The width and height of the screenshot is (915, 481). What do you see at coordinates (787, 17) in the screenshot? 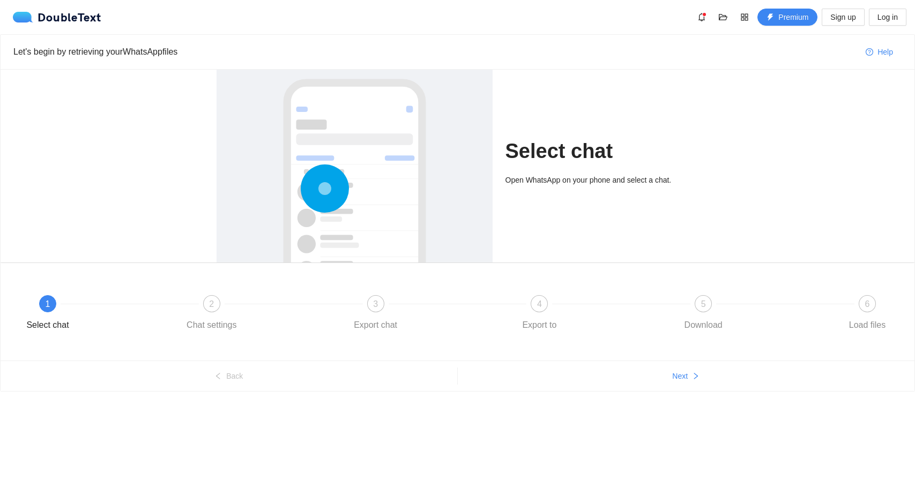
I see `button: thunderboltPremium` at bounding box center [787, 17].